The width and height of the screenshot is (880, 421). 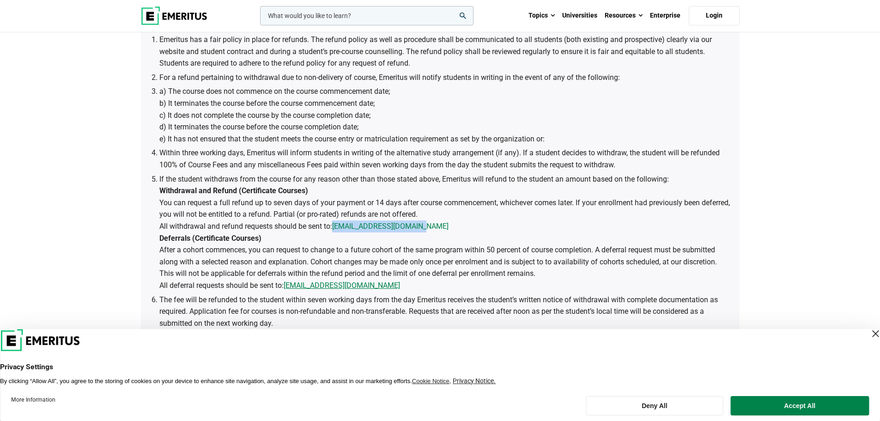 I want to click on li: For a refund pertaining to withdrawal due to non-delivery of course, Emeritus will notify student..., so click(x=445, y=78).